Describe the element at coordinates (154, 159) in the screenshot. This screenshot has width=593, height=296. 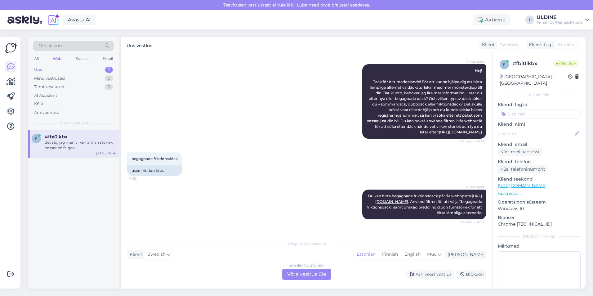
I see `span: begagnade friktionsdäck` at that location.